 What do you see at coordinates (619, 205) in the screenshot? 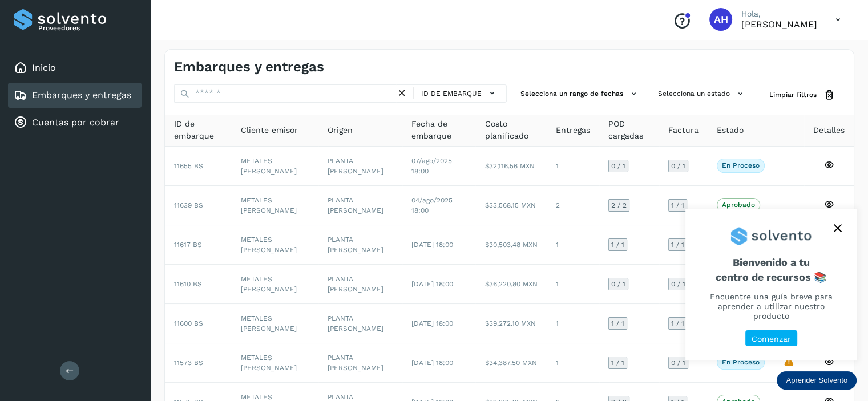
I see `span: 2 / 2` at bounding box center [619, 205].